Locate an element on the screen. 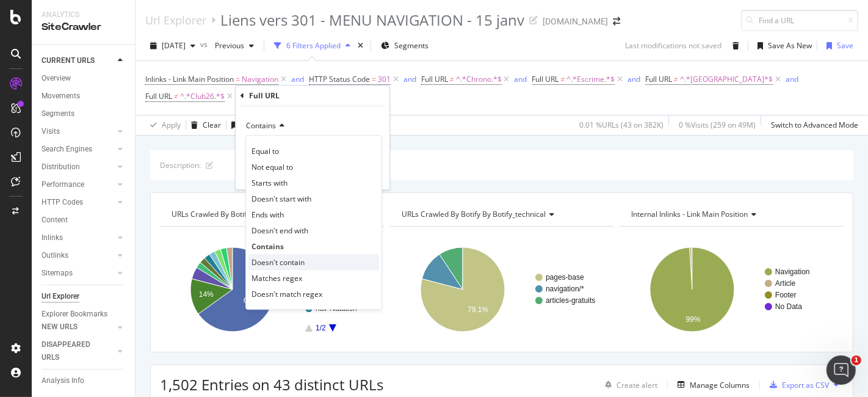  span: Not equal to is located at coordinates (272, 167).